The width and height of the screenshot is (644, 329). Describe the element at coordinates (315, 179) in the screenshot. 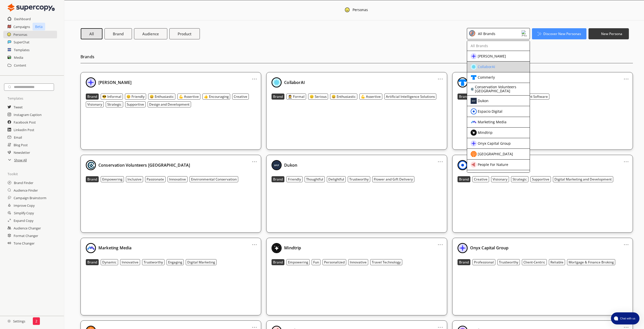

I see `button: Thoughtful` at that location.